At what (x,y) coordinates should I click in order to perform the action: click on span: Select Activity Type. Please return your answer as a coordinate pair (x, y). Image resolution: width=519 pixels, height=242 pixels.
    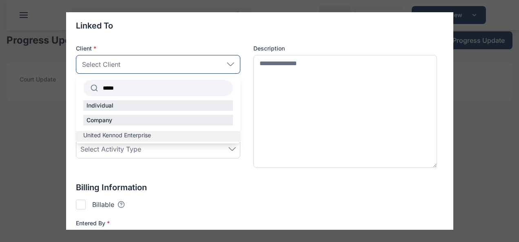
    Looking at the image, I should click on (111, 149).